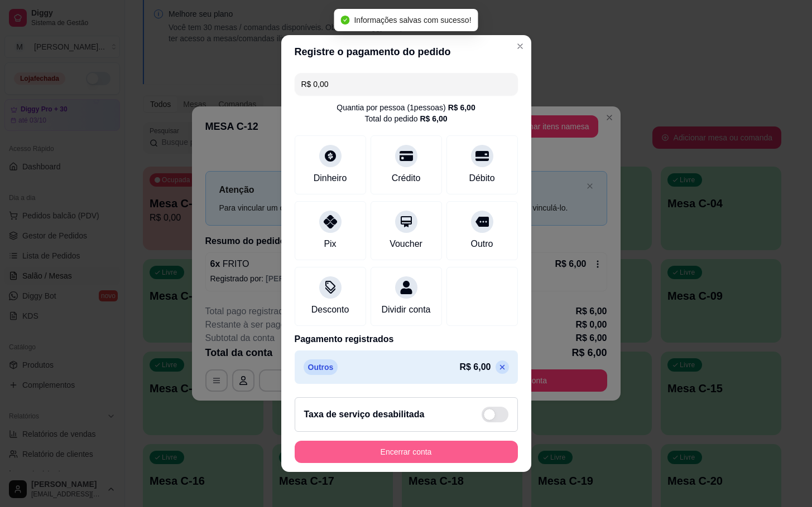 The image size is (812, 507). What do you see at coordinates (345, 20) in the screenshot?
I see `span: check-circle` at bounding box center [345, 20].